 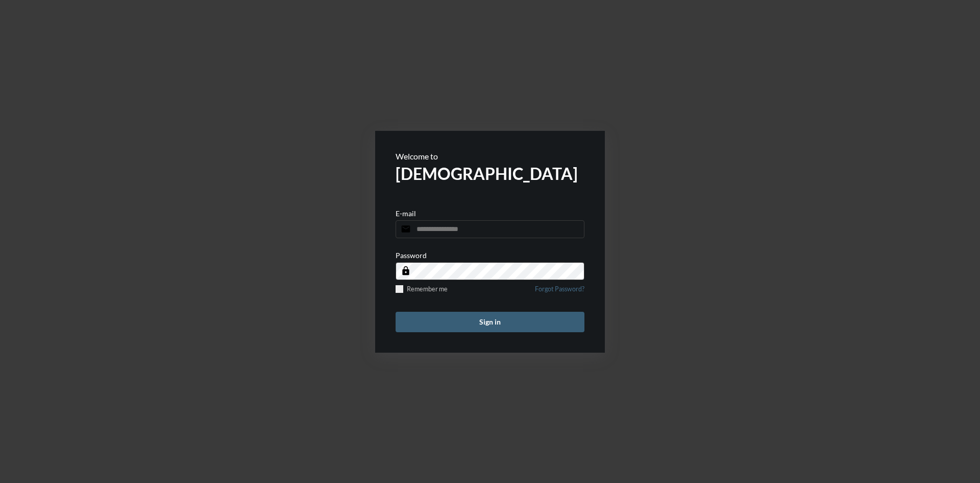 What do you see at coordinates (490, 156) in the screenshot?
I see `p: Welcome to` at bounding box center [490, 156].